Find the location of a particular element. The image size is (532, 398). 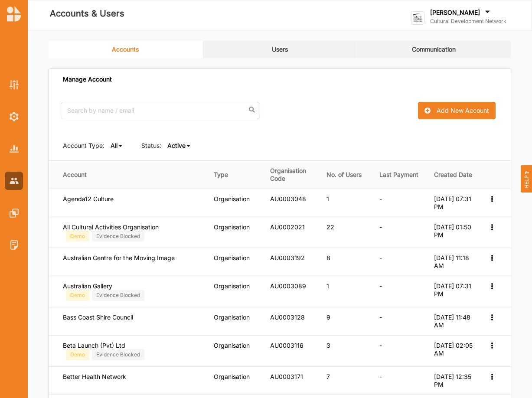

div: Agenda12 Culture is located at coordinates (132, 199).